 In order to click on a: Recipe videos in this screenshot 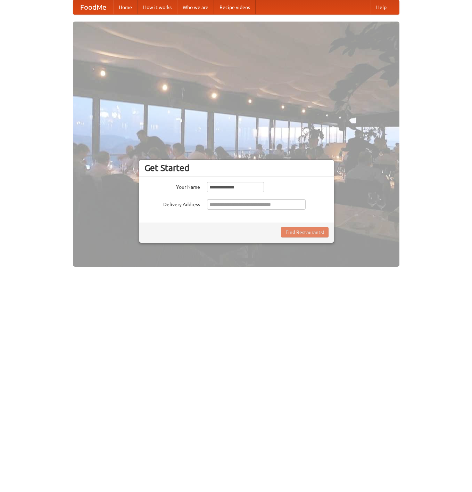, I will do `click(235, 7)`.